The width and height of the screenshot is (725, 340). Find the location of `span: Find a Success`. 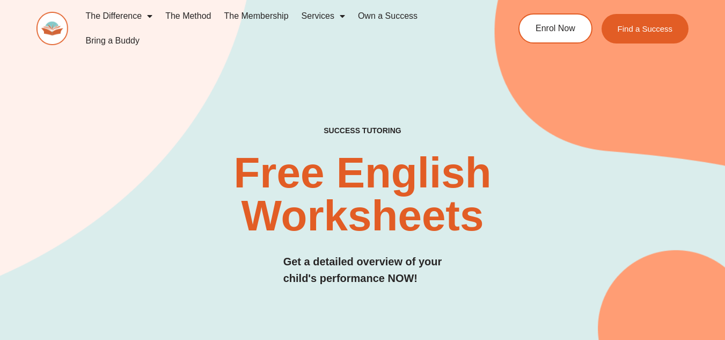

span: Find a Success is located at coordinates (645, 28).